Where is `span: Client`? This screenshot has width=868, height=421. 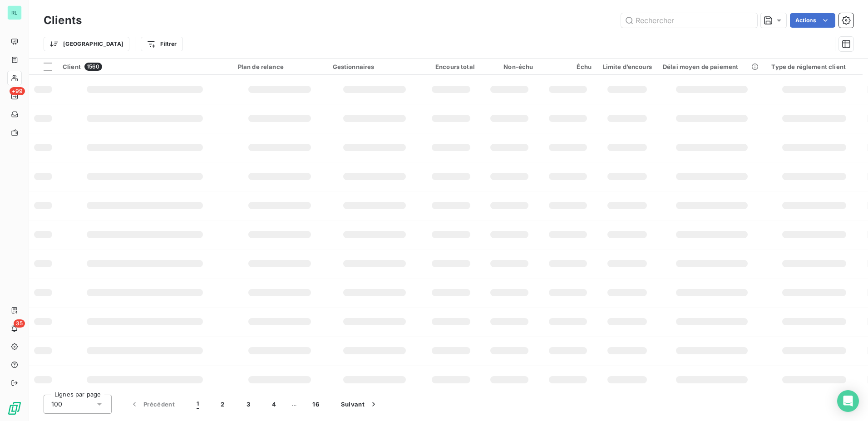
span: Client is located at coordinates (71, 66).